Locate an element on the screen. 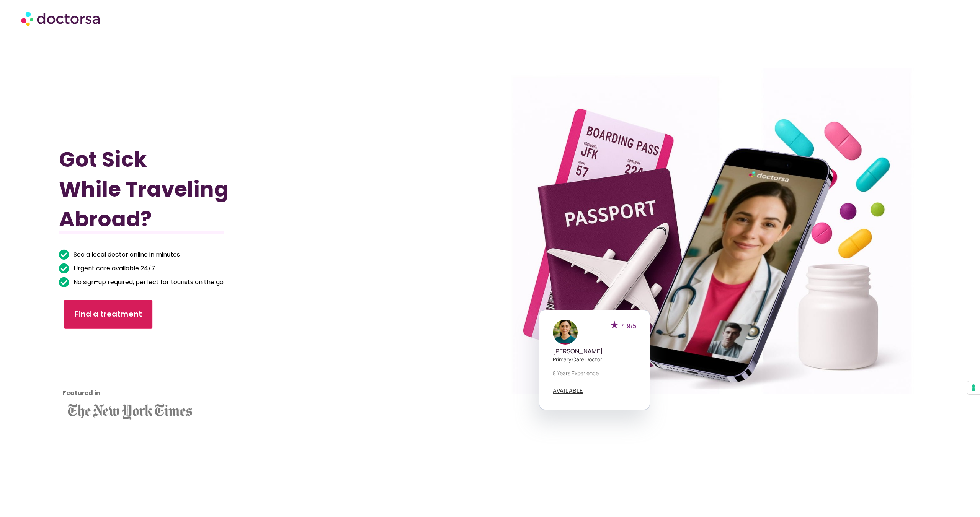 The width and height of the screenshot is (980, 517). a: Find a treatment is located at coordinates (108, 314).